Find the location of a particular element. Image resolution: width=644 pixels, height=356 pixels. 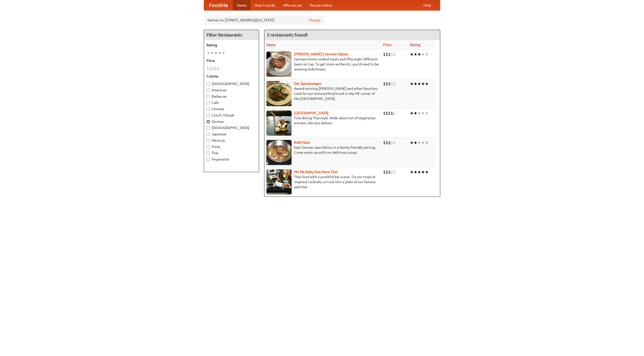

a: Price is located at coordinates (387, 45).